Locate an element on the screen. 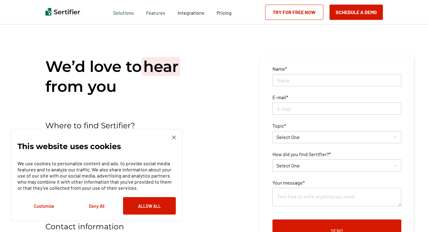  p: This website uses cookies is located at coordinates (69, 146).